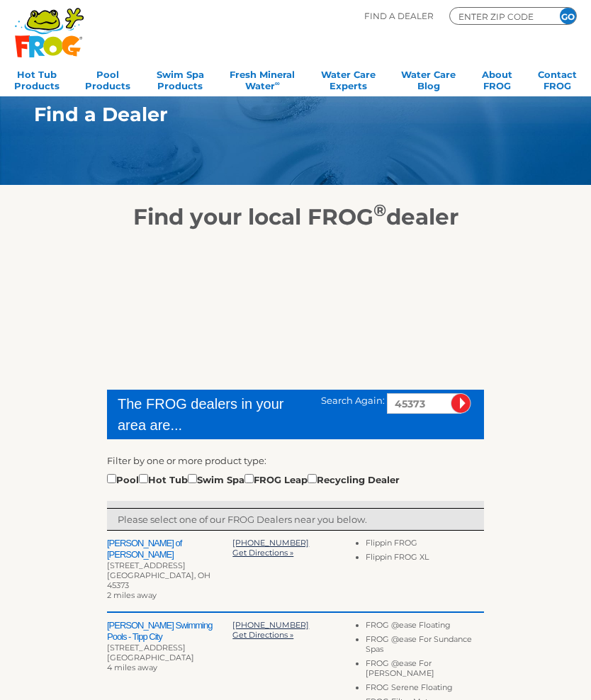 This screenshot has height=700, width=591. What do you see at coordinates (132, 668) in the screenshot?
I see `span: 4 miles away` at bounding box center [132, 668].